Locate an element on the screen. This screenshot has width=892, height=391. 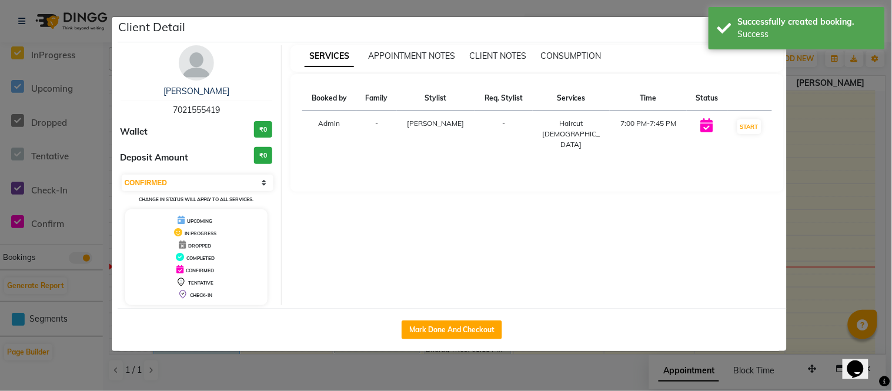
span: Deposit Amount is located at coordinates (155, 158).